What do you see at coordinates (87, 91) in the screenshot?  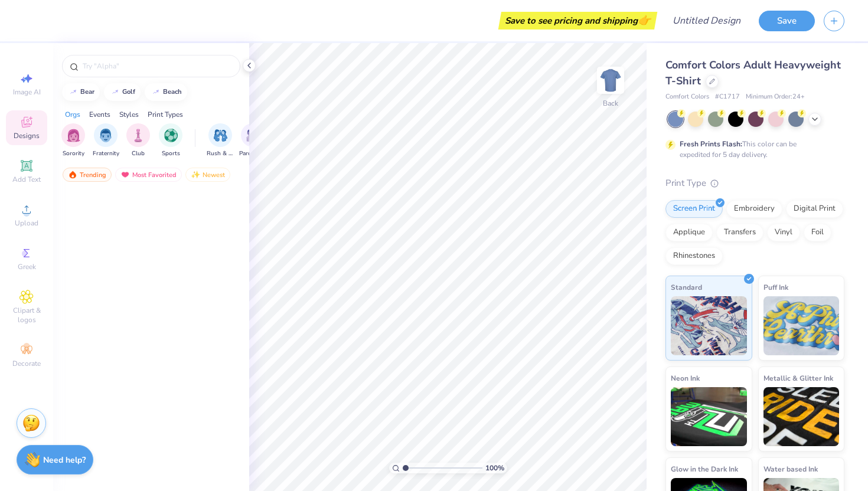 I see `div: bear` at bounding box center [87, 91].